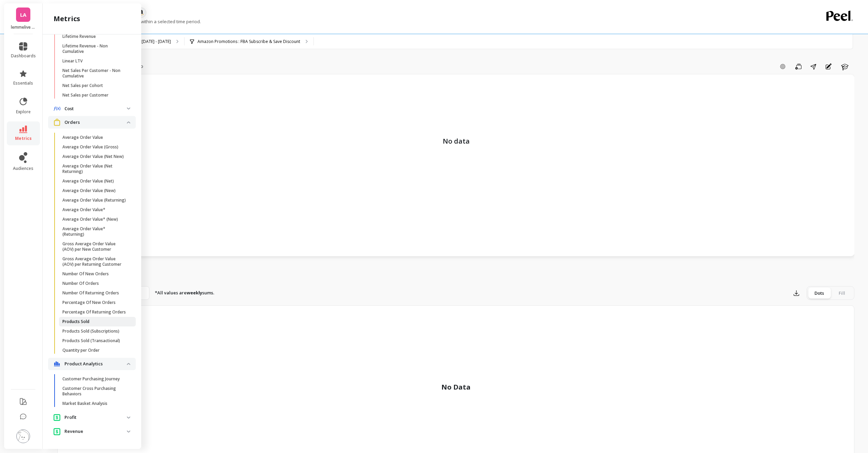  What do you see at coordinates (88, 181) in the screenshot?
I see `p: Average Order Value (Net)` at bounding box center [88, 181].